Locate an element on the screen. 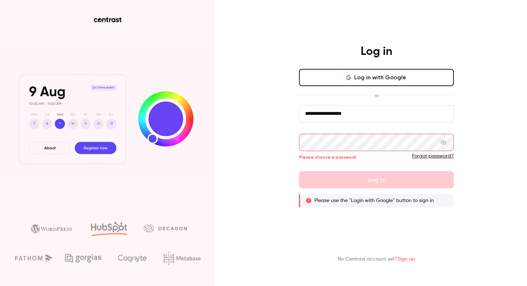  h4: Log in is located at coordinates (377, 52).